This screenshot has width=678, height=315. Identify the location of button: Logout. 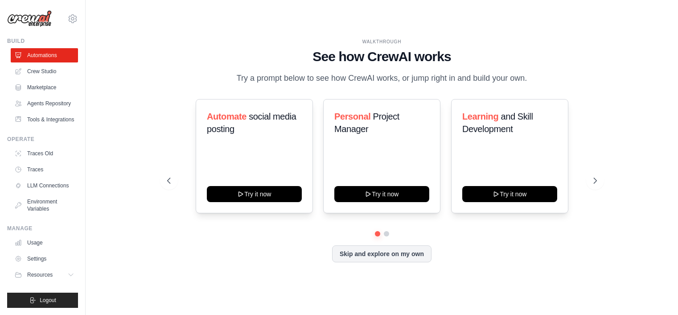
(42, 300).